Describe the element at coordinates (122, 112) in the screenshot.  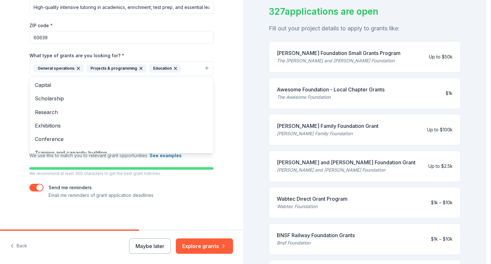
I see `span: Research` at that location.